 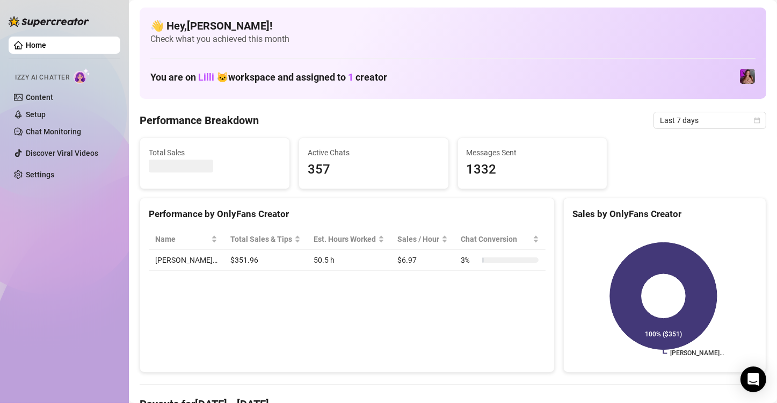 I want to click on span: Name, so click(x=182, y=239).